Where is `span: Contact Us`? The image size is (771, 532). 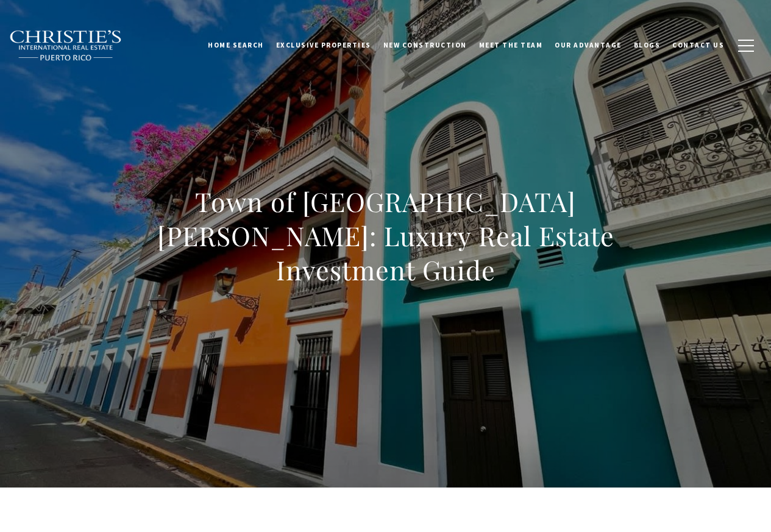 span: Contact Us is located at coordinates (698, 45).